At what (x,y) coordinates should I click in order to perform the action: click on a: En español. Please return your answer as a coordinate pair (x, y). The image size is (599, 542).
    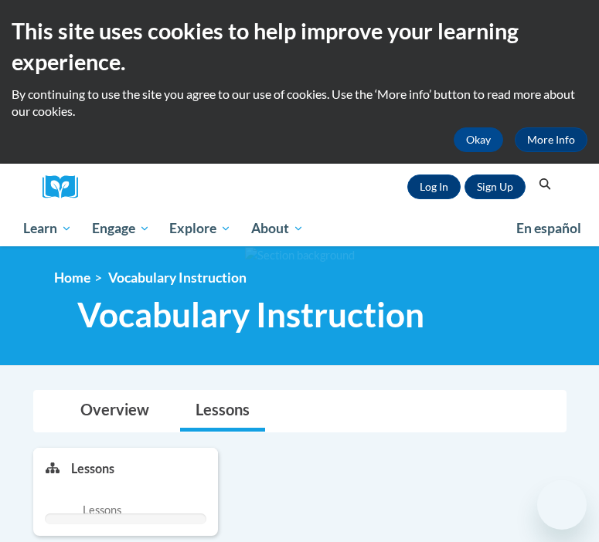
    Looking at the image, I should click on (548, 229).